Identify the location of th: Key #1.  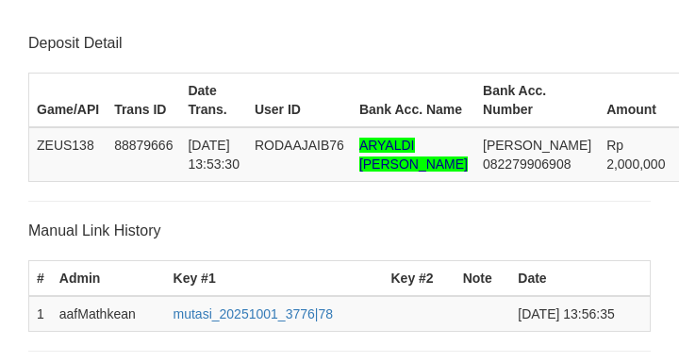
(274, 279).